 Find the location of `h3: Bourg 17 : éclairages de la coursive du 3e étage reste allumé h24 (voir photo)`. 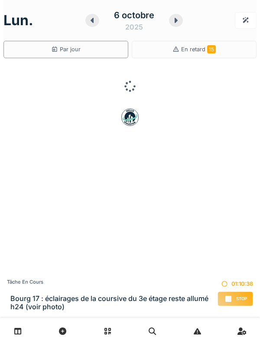

h3: Bourg 17 : éclairages de la coursive du 3e étage reste allumé h24 (voir photo) is located at coordinates (114, 302).